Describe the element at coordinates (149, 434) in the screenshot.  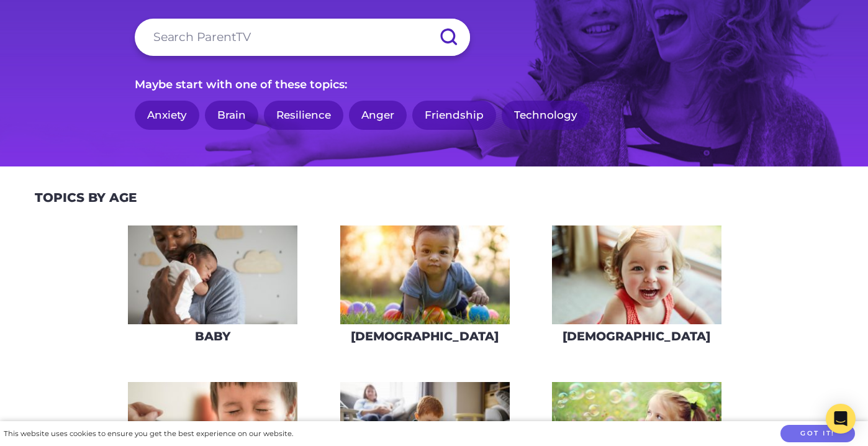
I see `div: This website uses cookies to ensure you get the best experience on our website.` at that location.